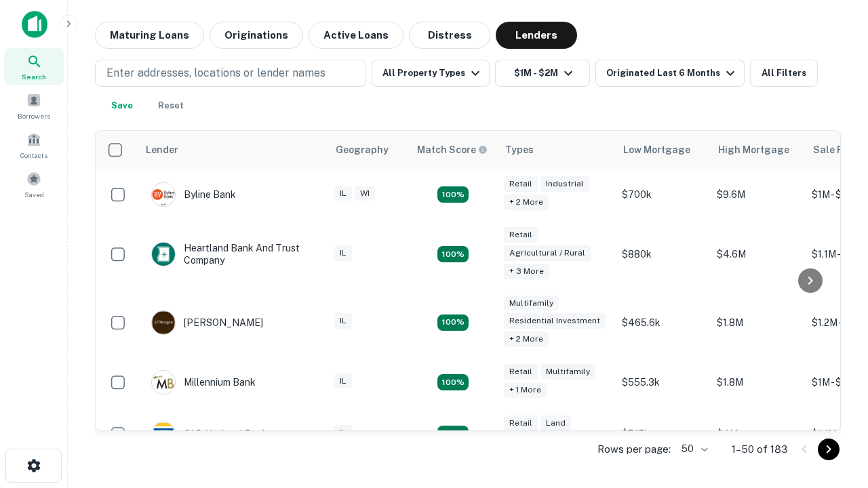 This screenshot has width=868, height=488. Describe the element at coordinates (656, 150) in the screenshot. I see `div: Low Mortgage` at that location.